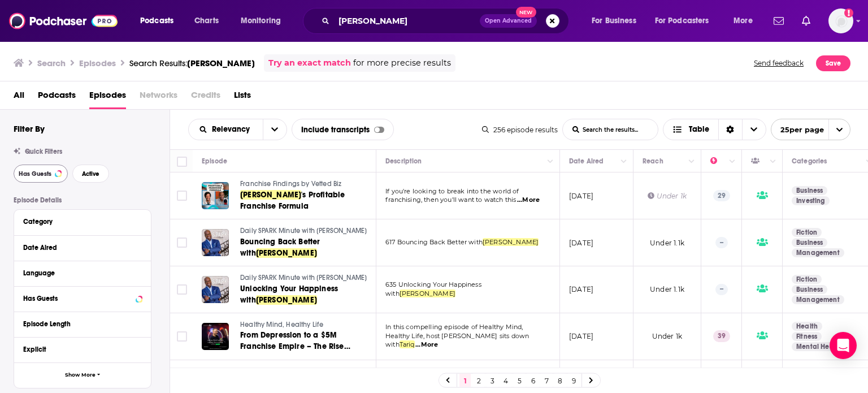  Describe the element at coordinates (342, 130) in the screenshot. I see `div: Include transcripts` at that location.